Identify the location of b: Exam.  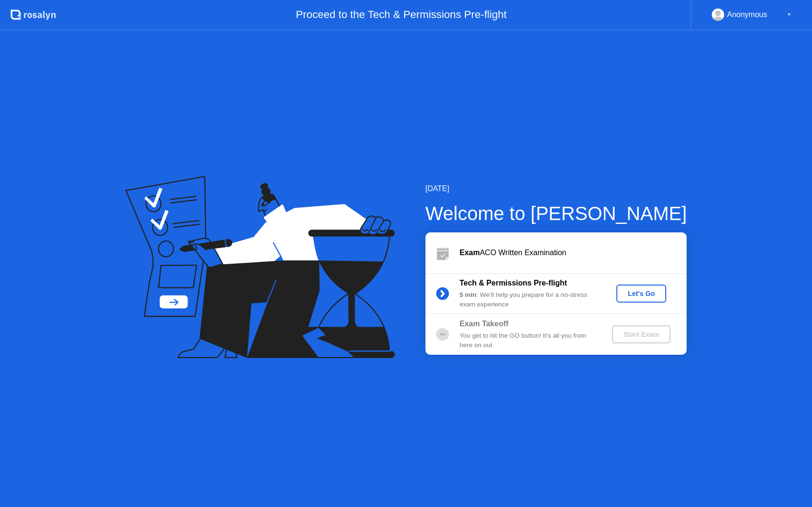
(470, 253).